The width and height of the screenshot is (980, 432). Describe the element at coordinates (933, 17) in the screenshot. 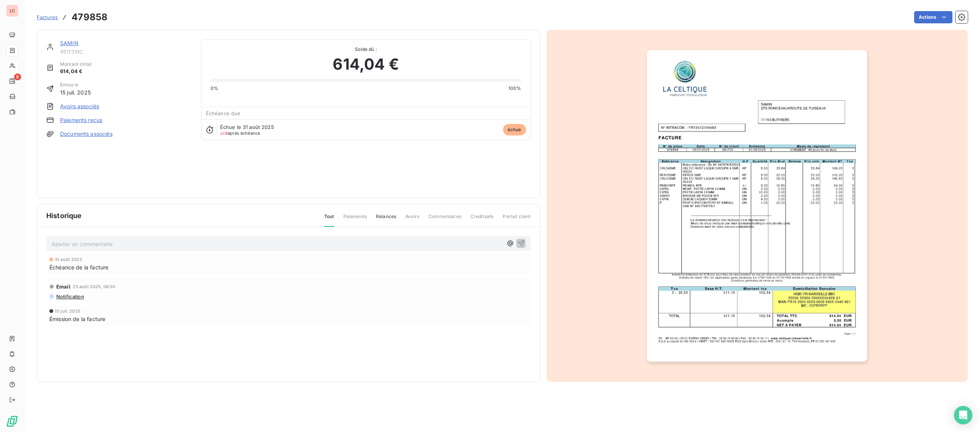

I see `button: Actions` at that location.